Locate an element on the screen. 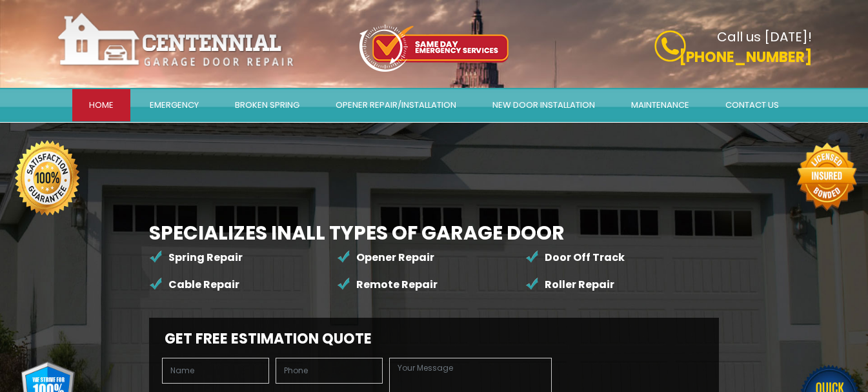 Image resolution: width=868 pixels, height=392 pixels. a: Home is located at coordinates (101, 106).